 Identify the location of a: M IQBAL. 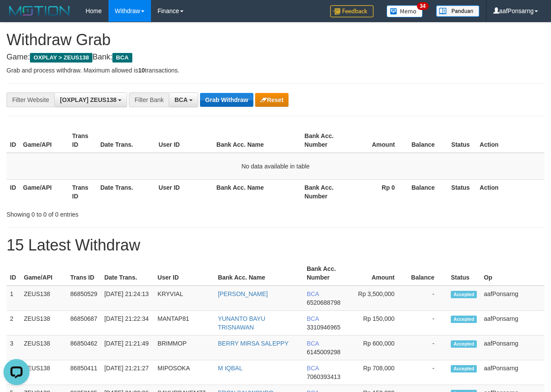
(230, 368).